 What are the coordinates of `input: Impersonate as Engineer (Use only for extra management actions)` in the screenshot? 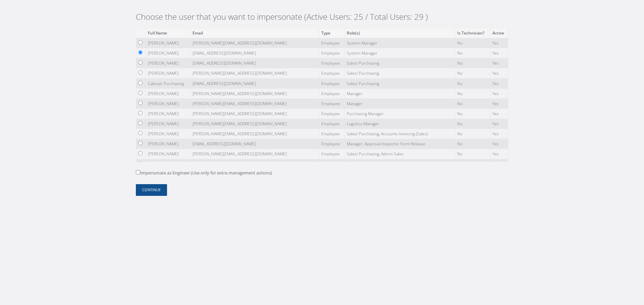 It's located at (138, 172).